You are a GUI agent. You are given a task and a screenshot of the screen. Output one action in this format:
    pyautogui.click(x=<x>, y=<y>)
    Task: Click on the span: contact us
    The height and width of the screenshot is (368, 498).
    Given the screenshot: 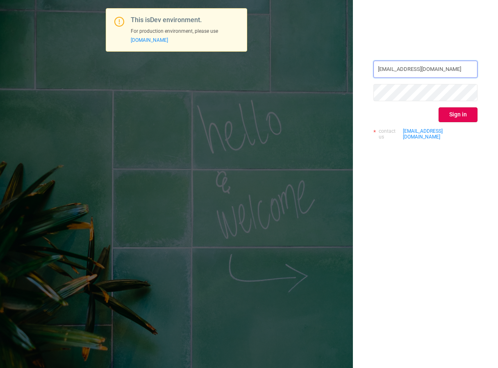 What is the action you would take?
    pyautogui.click(x=390, y=134)
    